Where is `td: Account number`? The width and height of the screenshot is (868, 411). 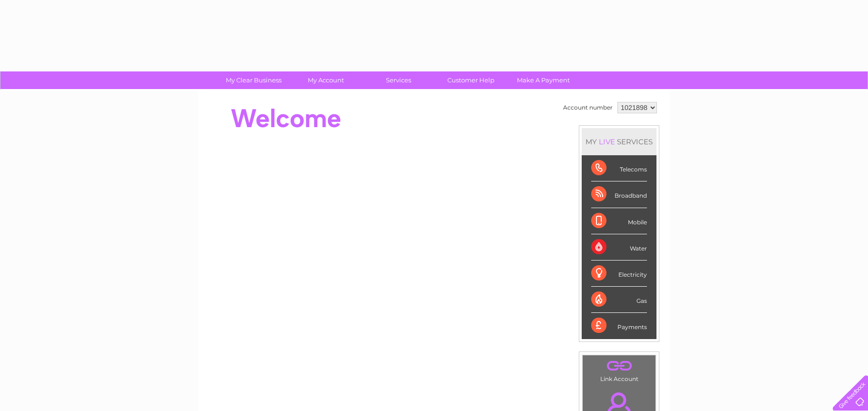
td: Account number is located at coordinates (588, 107).